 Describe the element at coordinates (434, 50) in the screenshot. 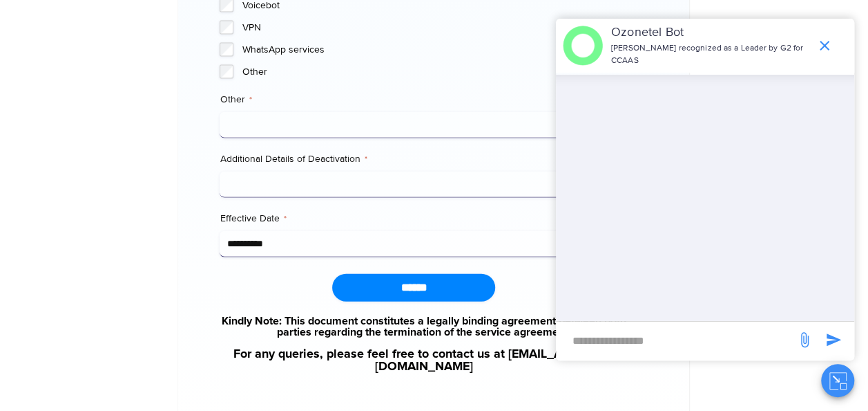

I see `label: WhatsApp services` at that location.